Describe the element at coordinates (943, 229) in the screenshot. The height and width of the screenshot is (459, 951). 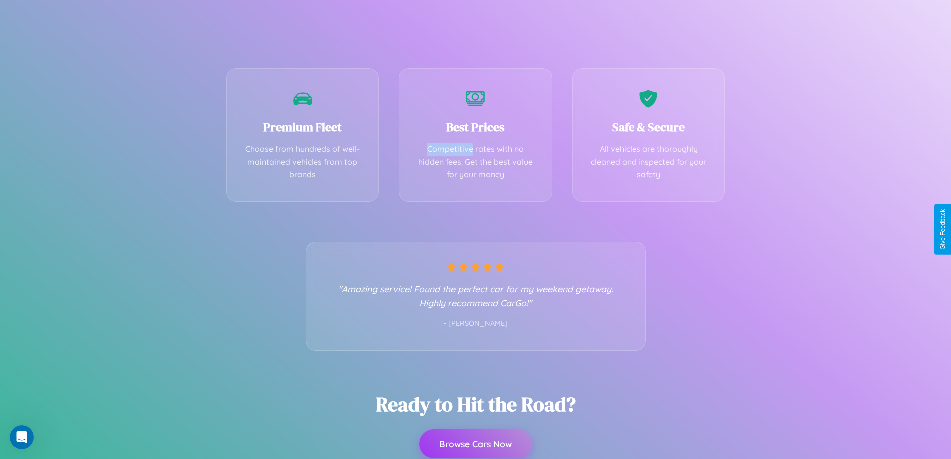
I see `div: Give Feedback` at that location.